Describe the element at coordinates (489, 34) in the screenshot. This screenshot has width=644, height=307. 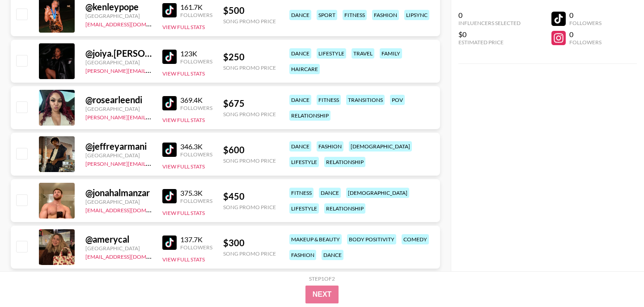
I see `div: $0` at that location.